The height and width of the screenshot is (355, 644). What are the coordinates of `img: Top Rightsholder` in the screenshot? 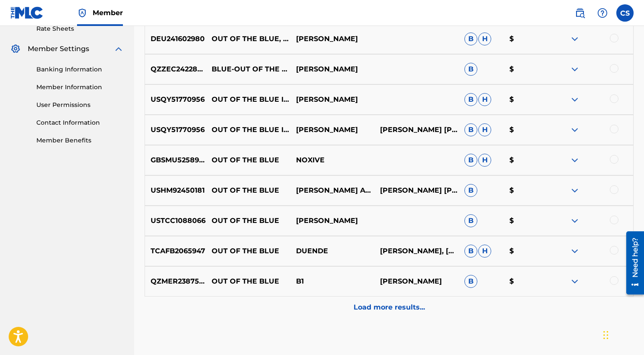 It's located at (82, 13).